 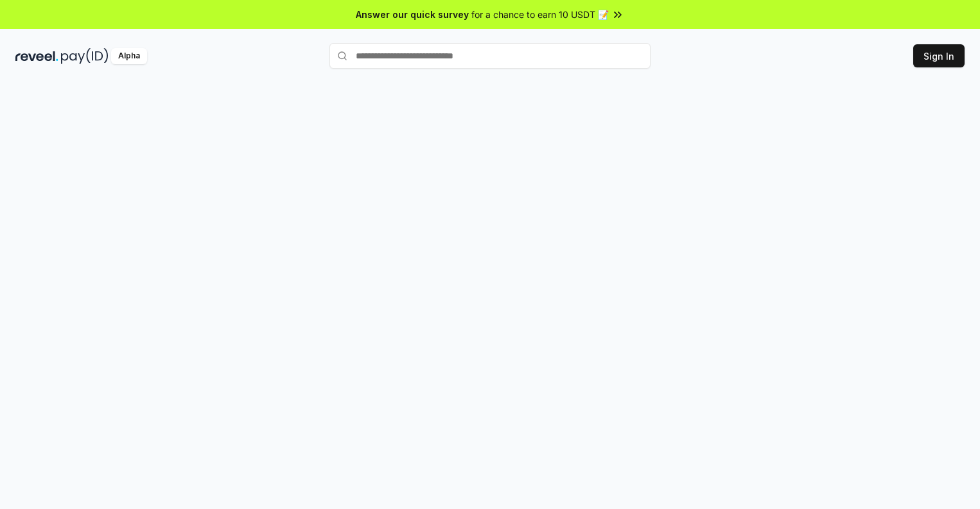 What do you see at coordinates (412, 14) in the screenshot?
I see `span: Answer our quick survey` at bounding box center [412, 14].